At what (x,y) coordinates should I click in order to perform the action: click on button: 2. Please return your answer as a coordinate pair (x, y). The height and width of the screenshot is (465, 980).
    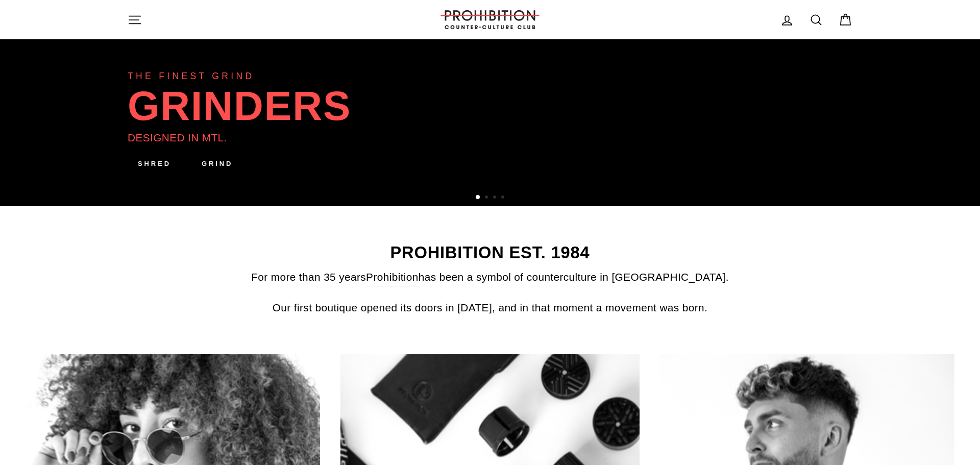
    Looking at the image, I should click on (487, 198).